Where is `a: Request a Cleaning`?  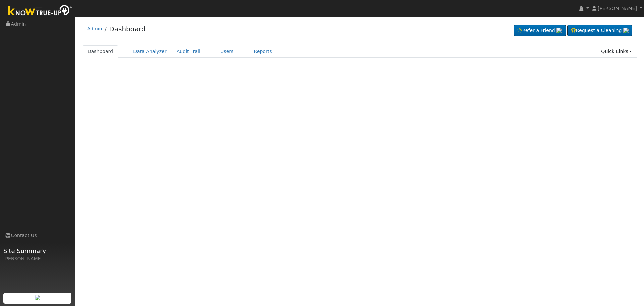
a: Request a Cleaning is located at coordinates (600, 30).